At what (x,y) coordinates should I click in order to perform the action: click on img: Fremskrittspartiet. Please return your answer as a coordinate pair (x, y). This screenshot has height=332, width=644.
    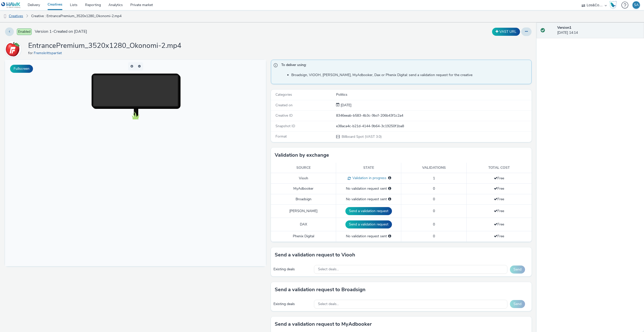
    Looking at the image, I should click on (13, 49).